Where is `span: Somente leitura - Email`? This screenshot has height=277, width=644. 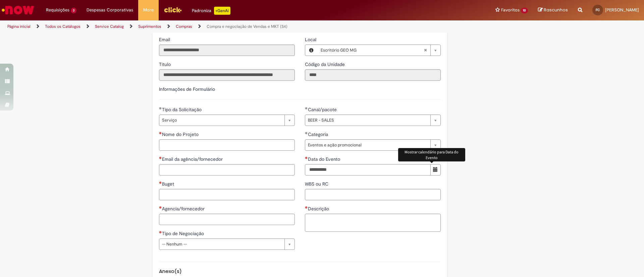 span: Somente leitura - Email is located at coordinates (165, 40).